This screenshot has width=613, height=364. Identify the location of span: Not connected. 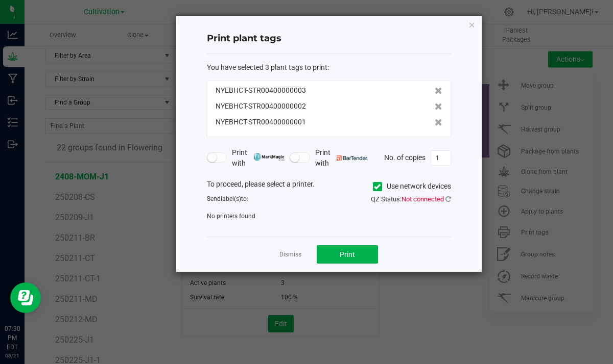
(422, 199).